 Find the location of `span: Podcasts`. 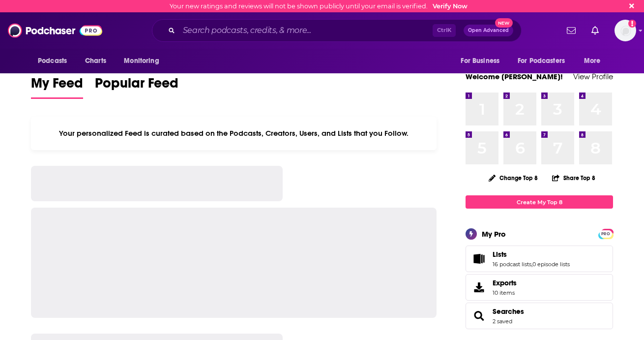

span: Podcasts is located at coordinates (52, 61).